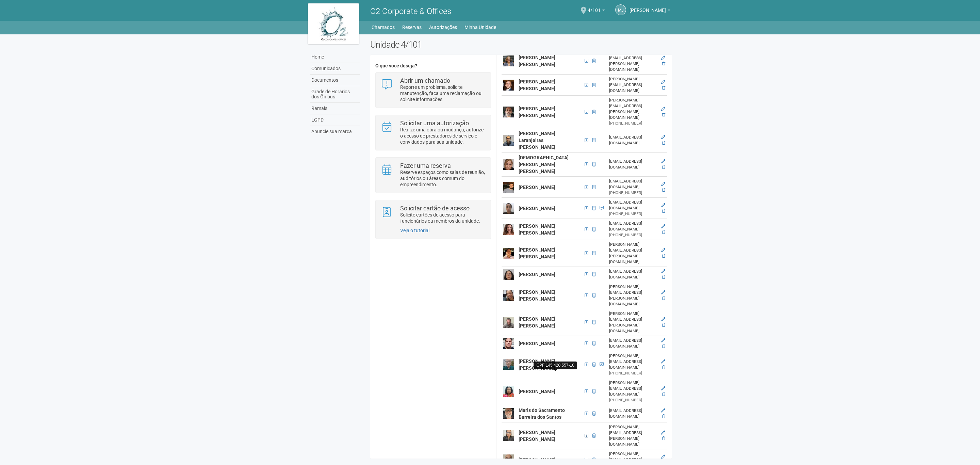 The image size is (980, 465). I want to click on a: LGPD, so click(335, 121).